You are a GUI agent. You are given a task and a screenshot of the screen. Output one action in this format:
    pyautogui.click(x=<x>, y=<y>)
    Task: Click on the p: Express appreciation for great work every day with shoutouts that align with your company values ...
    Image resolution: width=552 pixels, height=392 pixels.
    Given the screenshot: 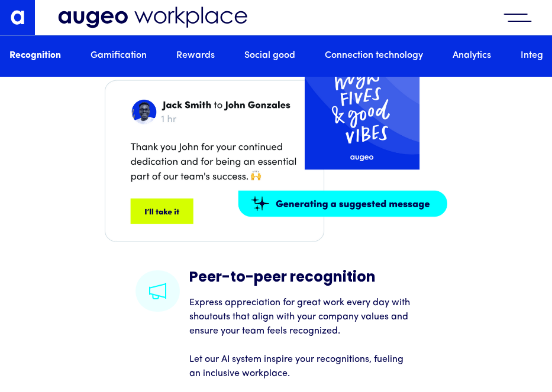 What is the action you would take?
    pyautogui.click(x=302, y=339)
    